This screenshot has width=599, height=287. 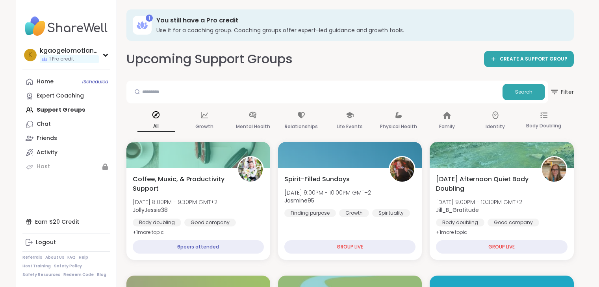 I want to click on span: Filter, so click(x=561, y=92).